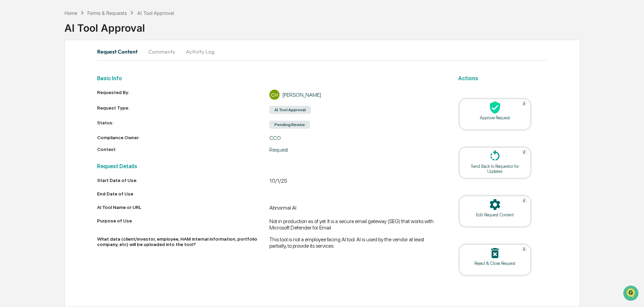 The height and width of the screenshot is (307, 644). I want to click on div: Purpose of Use, so click(183, 223).